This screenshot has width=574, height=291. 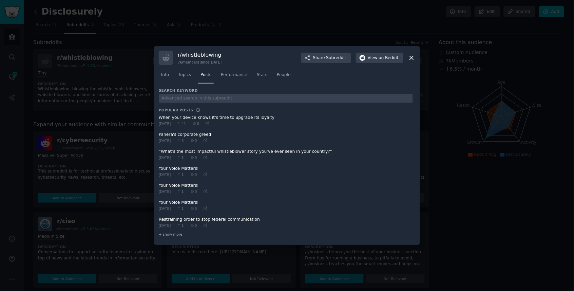 I want to click on input: Advanced search in this subreddit, so click(x=286, y=98).